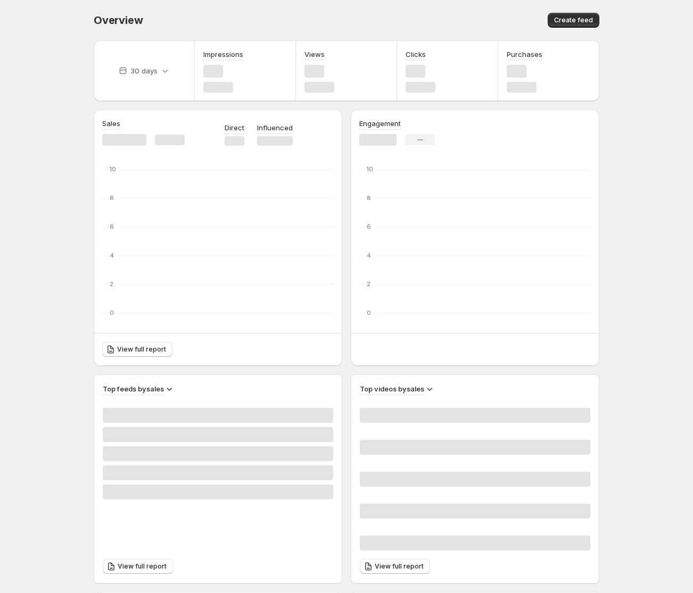 The height and width of the screenshot is (593, 693). What do you see at coordinates (118, 20) in the screenshot?
I see `span: Overview` at bounding box center [118, 20].